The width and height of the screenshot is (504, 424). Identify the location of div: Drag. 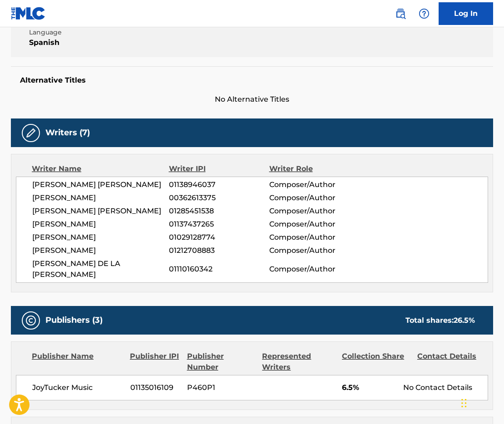
(464, 403).